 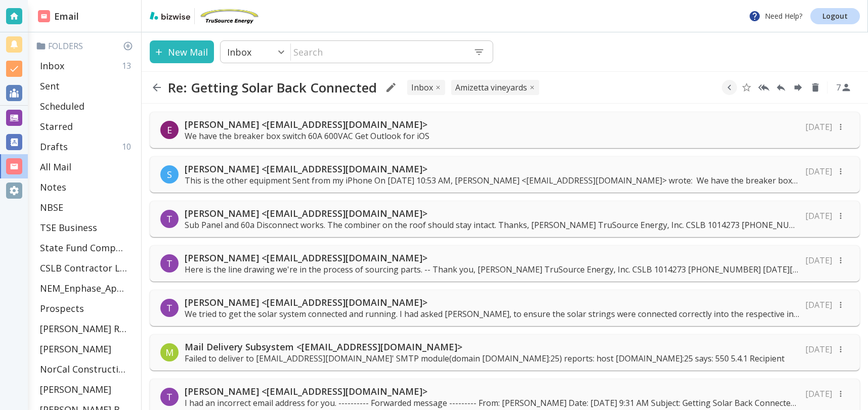 What do you see at coordinates (87, 147) in the screenshot?
I see `div: Drafts10` at bounding box center [87, 147].